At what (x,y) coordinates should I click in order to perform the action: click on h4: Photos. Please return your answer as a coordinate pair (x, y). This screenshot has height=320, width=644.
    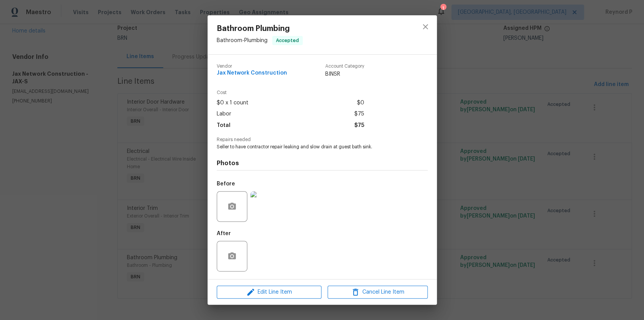
    Looking at the image, I should click on (322, 163).